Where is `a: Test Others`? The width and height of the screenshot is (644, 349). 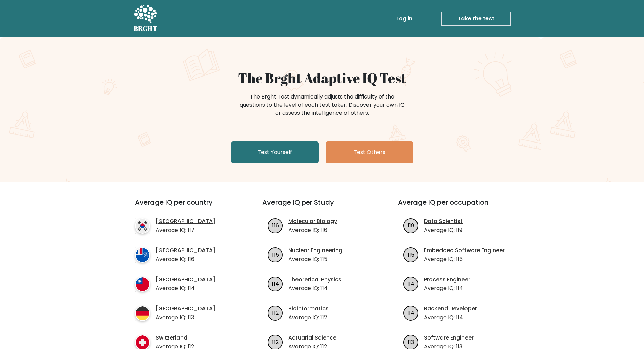
a: Test Others is located at coordinates (370, 152).